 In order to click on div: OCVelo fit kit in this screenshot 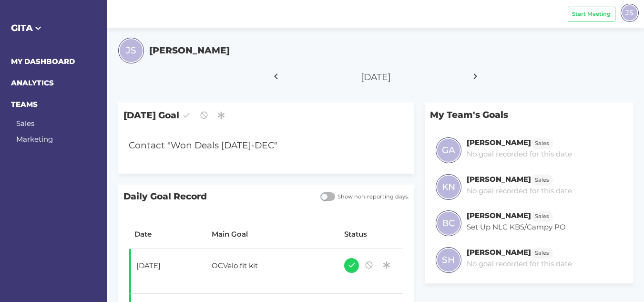, I will do `click(267, 267)`.